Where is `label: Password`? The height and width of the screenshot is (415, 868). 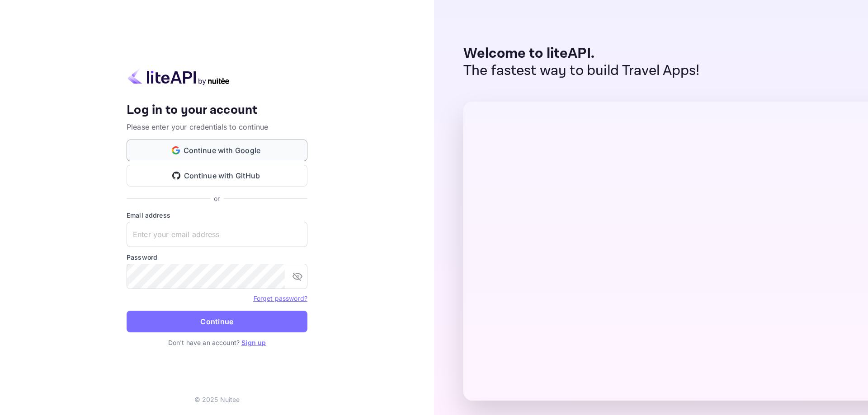 label: Password is located at coordinates (217, 257).